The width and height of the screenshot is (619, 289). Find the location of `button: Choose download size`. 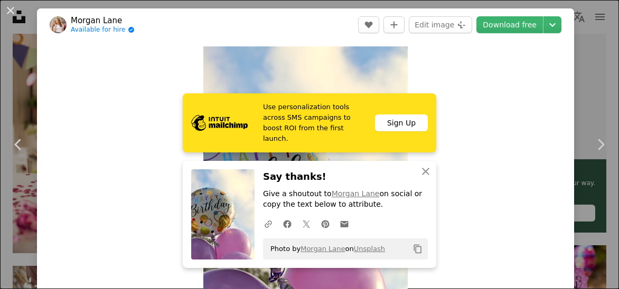

button: Choose download size is located at coordinates (552, 25).